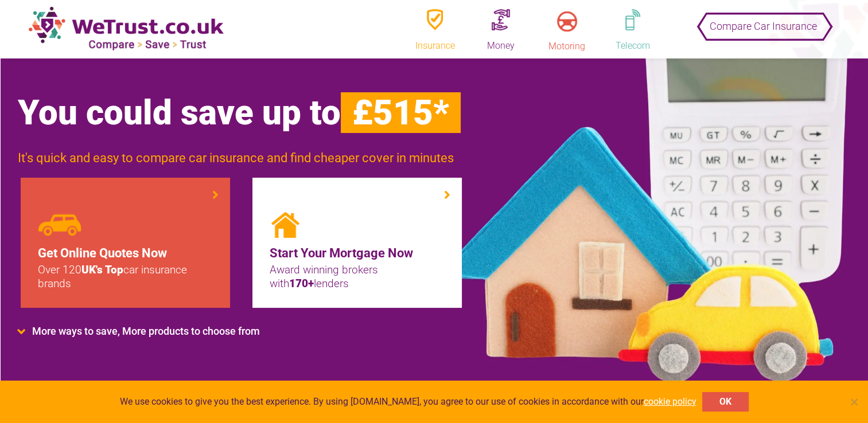 The width and height of the screenshot is (868, 423). I want to click on div: Motoring, so click(567, 47).